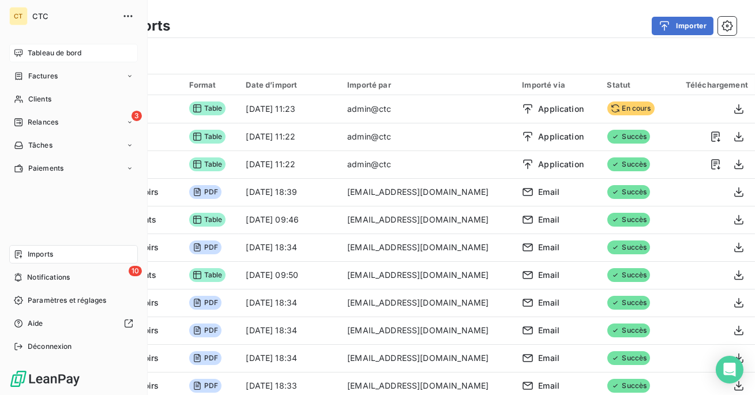 The image size is (755, 395). I want to click on div: Téléchargement, so click(712, 85).